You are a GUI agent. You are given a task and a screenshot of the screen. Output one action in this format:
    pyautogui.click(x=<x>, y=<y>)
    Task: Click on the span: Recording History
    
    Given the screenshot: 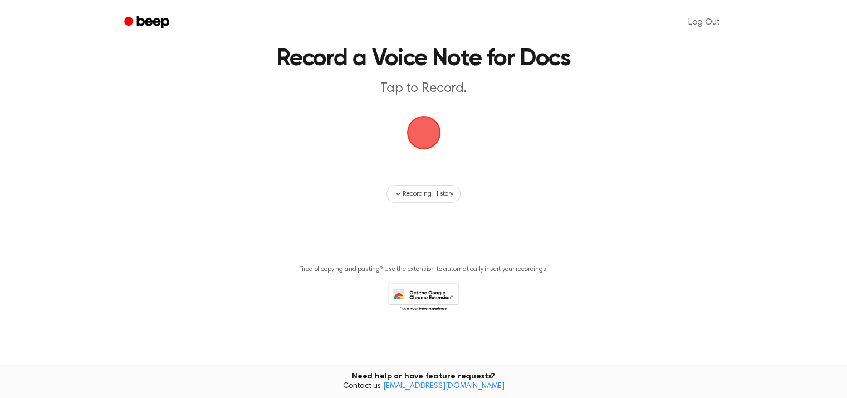 What is the action you would take?
    pyautogui.click(x=428, y=194)
    